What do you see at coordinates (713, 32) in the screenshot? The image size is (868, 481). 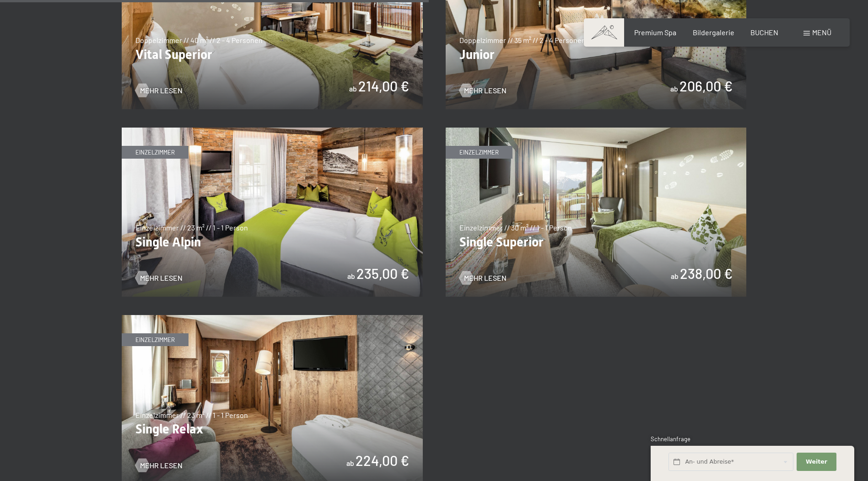 I see `span: Bildergalerie` at bounding box center [713, 32].